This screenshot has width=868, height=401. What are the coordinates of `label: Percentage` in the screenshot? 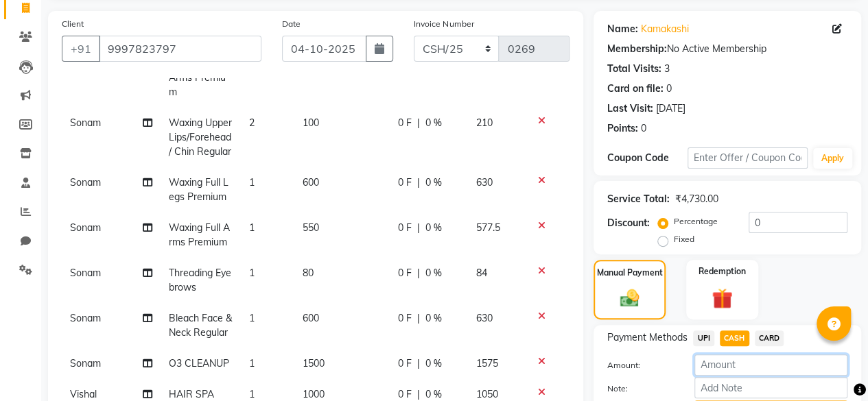 It's located at (696, 222).